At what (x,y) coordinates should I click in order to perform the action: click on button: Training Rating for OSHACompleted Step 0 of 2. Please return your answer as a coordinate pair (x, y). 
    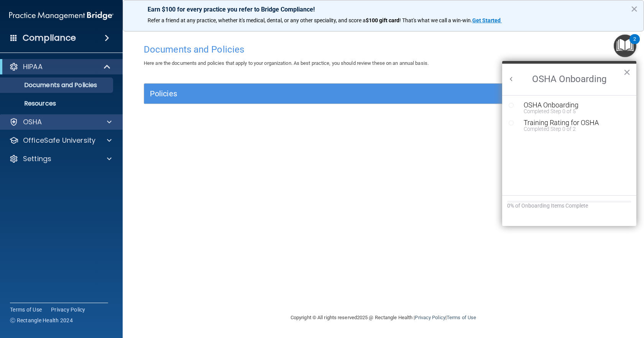
    Looking at the image, I should click on (573, 125).